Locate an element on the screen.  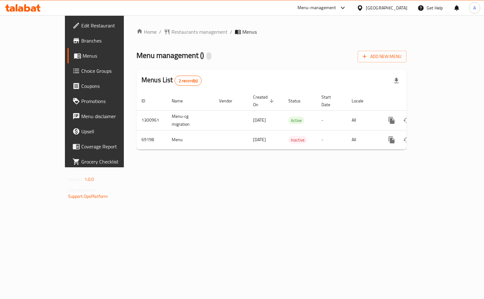
a: Branches is located at coordinates (107, 41).